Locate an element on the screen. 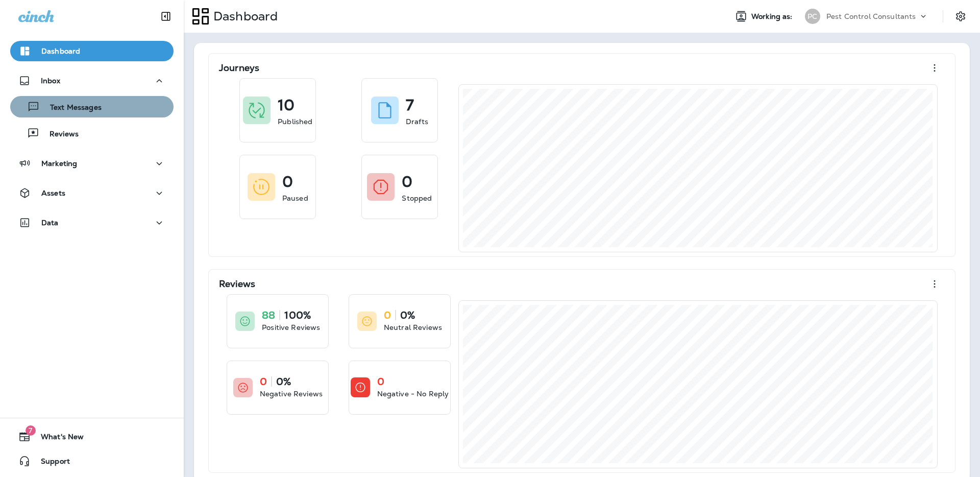 The image size is (980, 477). button: Text Messages is located at coordinates (91, 107).